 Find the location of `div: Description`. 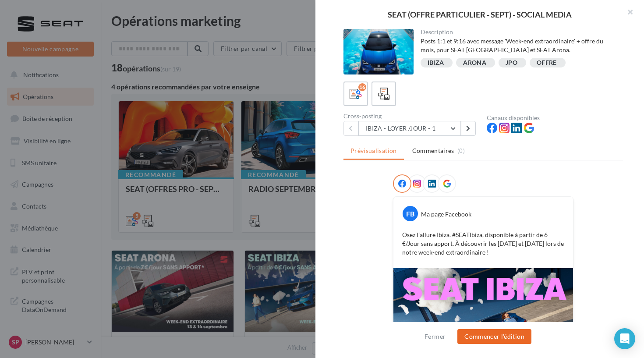

div: Description is located at coordinates (518, 32).